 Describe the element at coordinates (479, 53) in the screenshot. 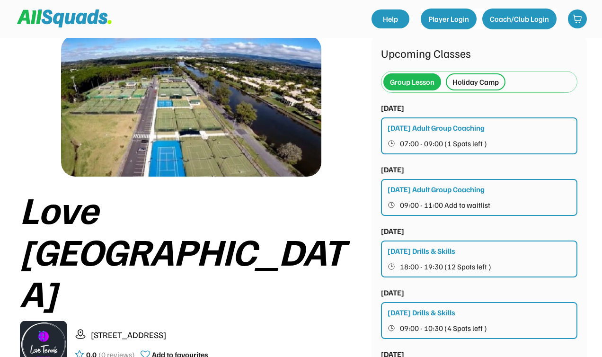

I see `div: Upcoming Classes` at that location.